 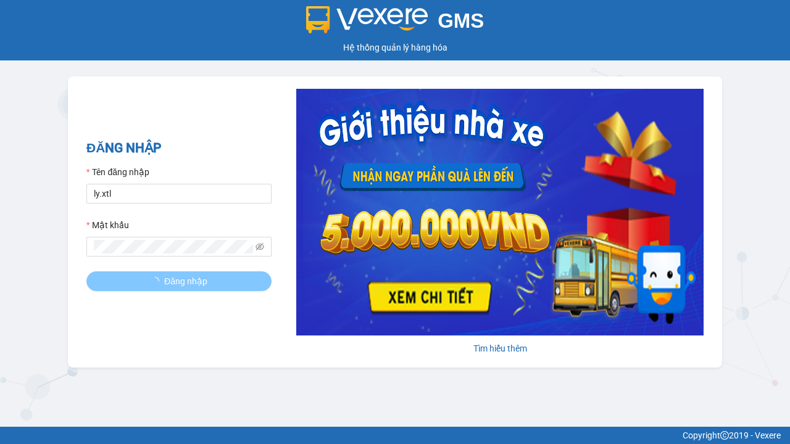 What do you see at coordinates (179, 148) in the screenshot?
I see `h2: ĐĂNG NHẬP` at bounding box center [179, 148].